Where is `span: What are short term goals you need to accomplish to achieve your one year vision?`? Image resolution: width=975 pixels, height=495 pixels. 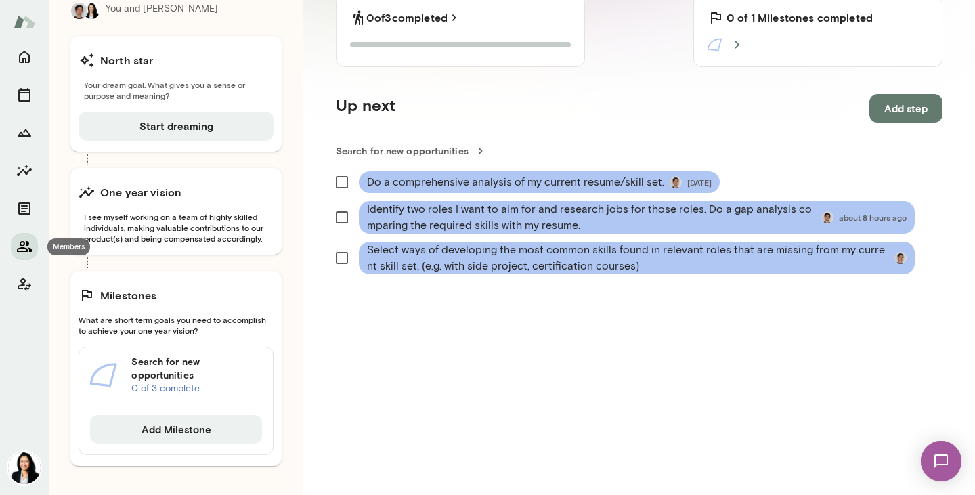
span: What are short term goals you need to accomplish to achieve your one year vision? is located at coordinates (176, 325).